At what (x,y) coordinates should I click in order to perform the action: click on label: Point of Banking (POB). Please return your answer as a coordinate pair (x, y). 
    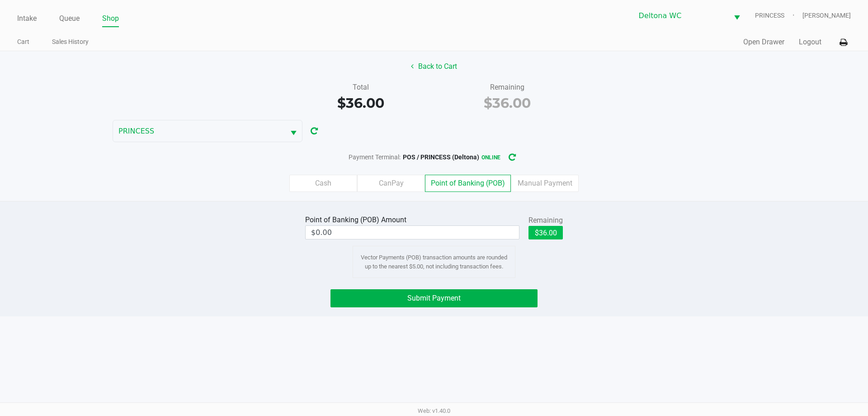
    Looking at the image, I should click on (468, 183).